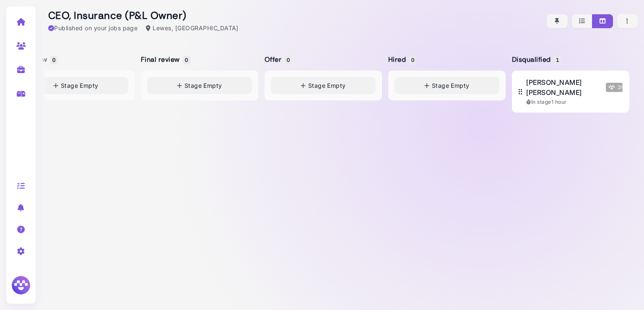 This screenshot has height=310, width=644. What do you see at coordinates (611, 87) in the screenshot?
I see `img: Megan Score` at bounding box center [611, 87].